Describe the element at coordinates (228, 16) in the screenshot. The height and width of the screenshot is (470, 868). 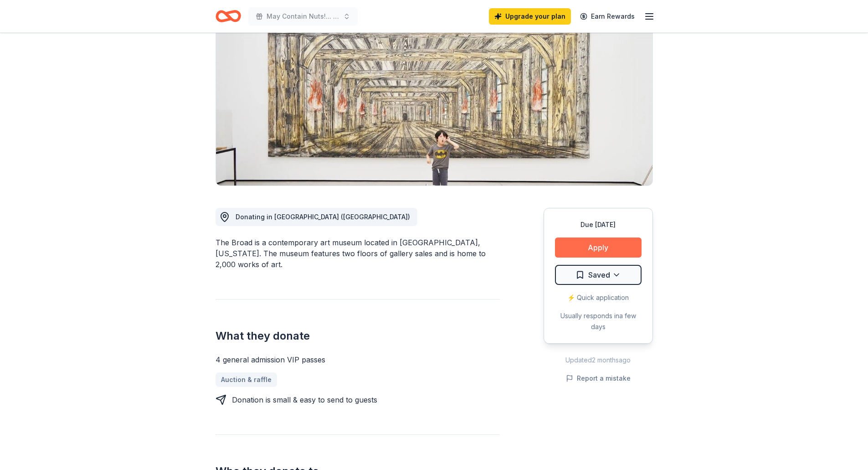
I see `a: Home` at that location.